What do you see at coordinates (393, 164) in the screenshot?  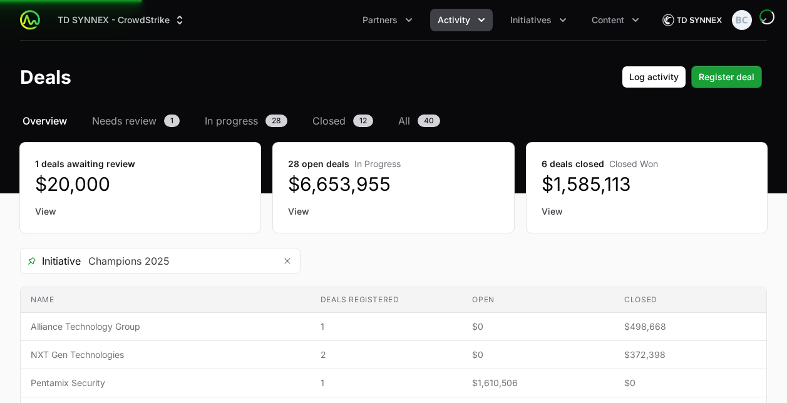 I see `dt: 28 open deals` at bounding box center [393, 164].